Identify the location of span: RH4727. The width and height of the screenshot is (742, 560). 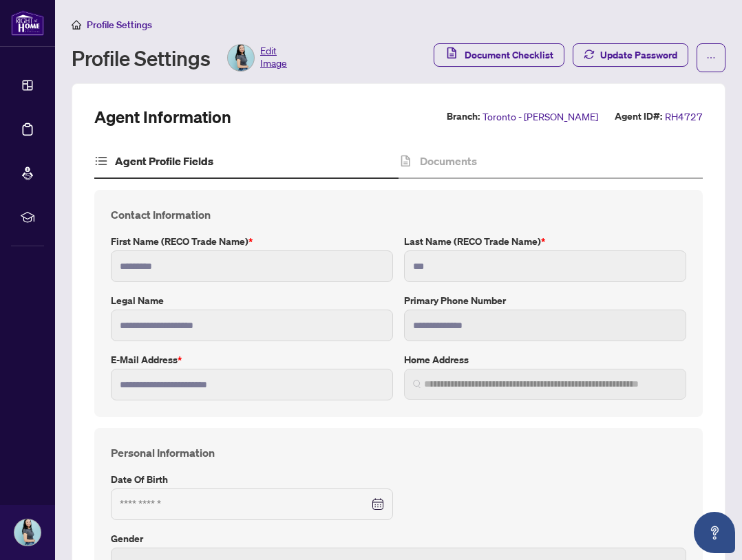
(684, 116).